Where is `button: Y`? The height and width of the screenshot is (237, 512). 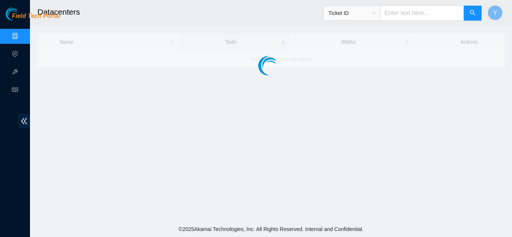 button: Y is located at coordinates (495, 13).